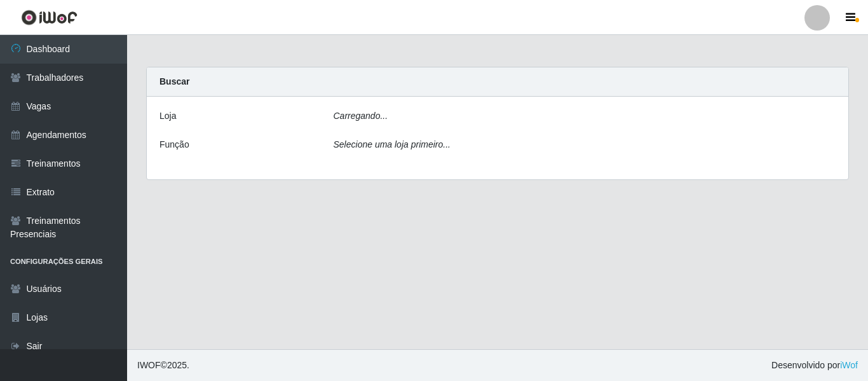  Describe the element at coordinates (49, 17) in the screenshot. I see `img: CoreUI Logo` at that location.